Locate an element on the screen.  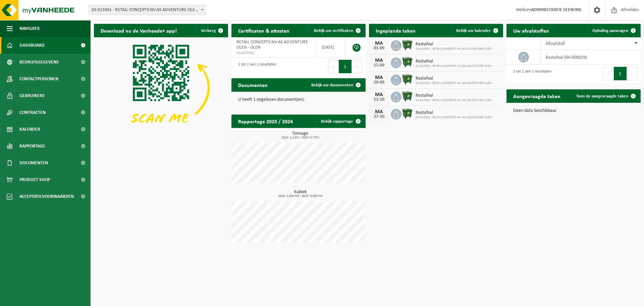
div: 29-09 is located at coordinates (379, 82).